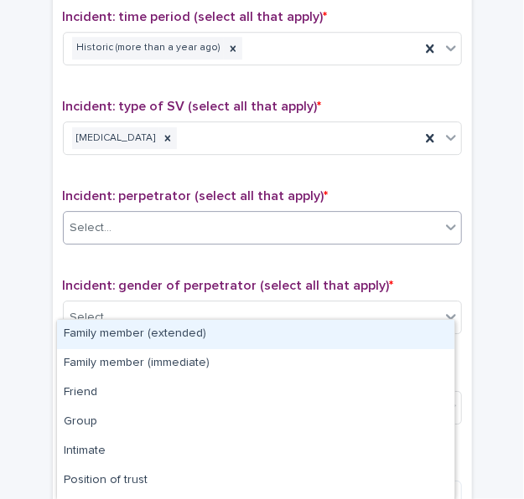  What do you see at coordinates (255, 364) in the screenshot?
I see `div: Family member (immediate)` at bounding box center [255, 364].